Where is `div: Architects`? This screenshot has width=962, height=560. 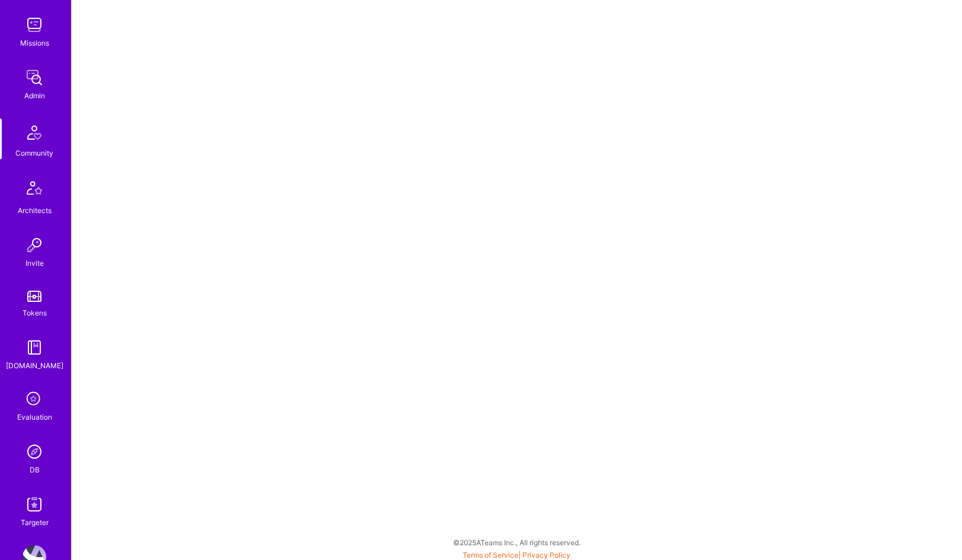 div: Architects is located at coordinates (34, 210).